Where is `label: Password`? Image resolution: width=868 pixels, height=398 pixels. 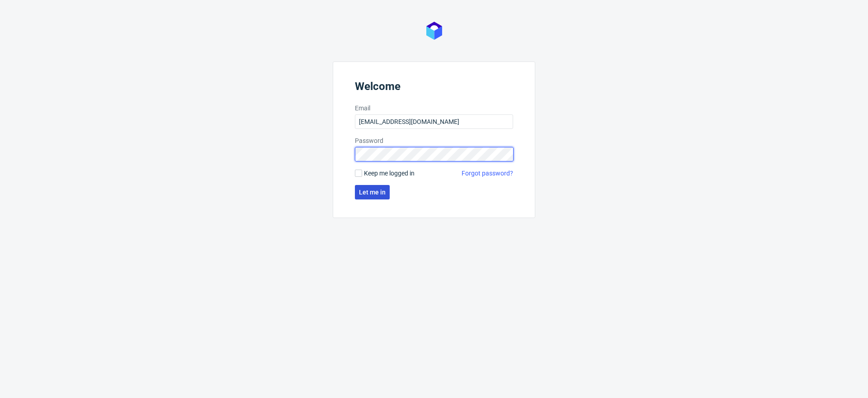 label: Password is located at coordinates (434, 141).